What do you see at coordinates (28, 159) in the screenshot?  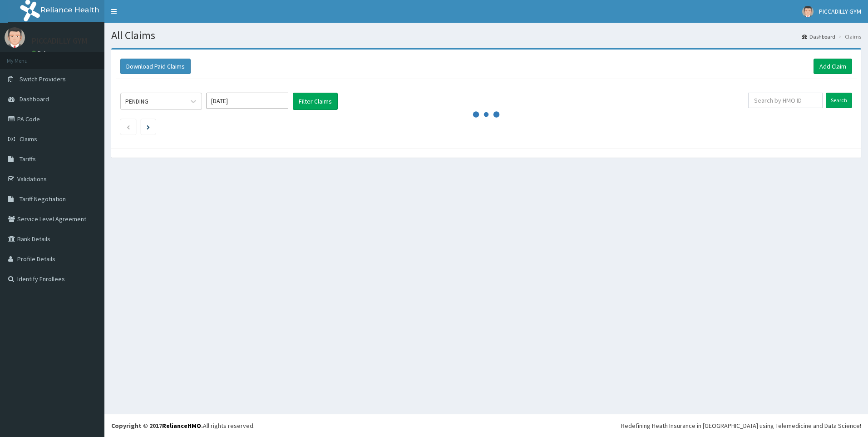 I see `span: Tariffs` at bounding box center [28, 159].